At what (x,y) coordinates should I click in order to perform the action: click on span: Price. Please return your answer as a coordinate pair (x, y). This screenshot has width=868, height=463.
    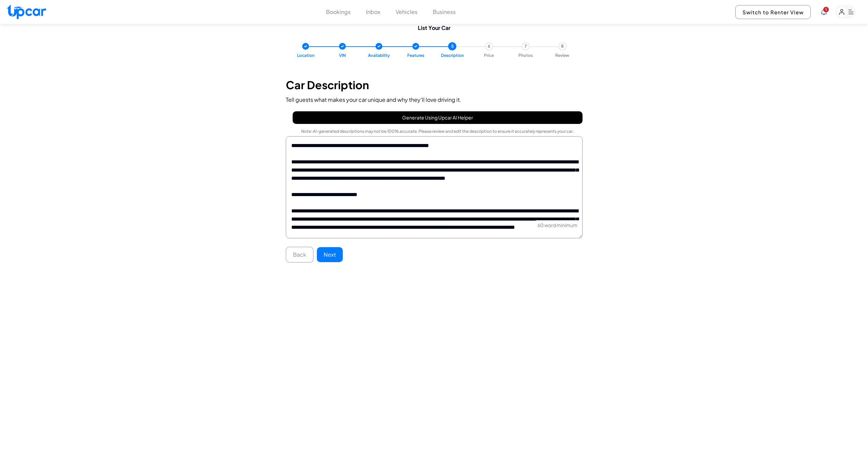
    Looking at the image, I should click on (489, 55).